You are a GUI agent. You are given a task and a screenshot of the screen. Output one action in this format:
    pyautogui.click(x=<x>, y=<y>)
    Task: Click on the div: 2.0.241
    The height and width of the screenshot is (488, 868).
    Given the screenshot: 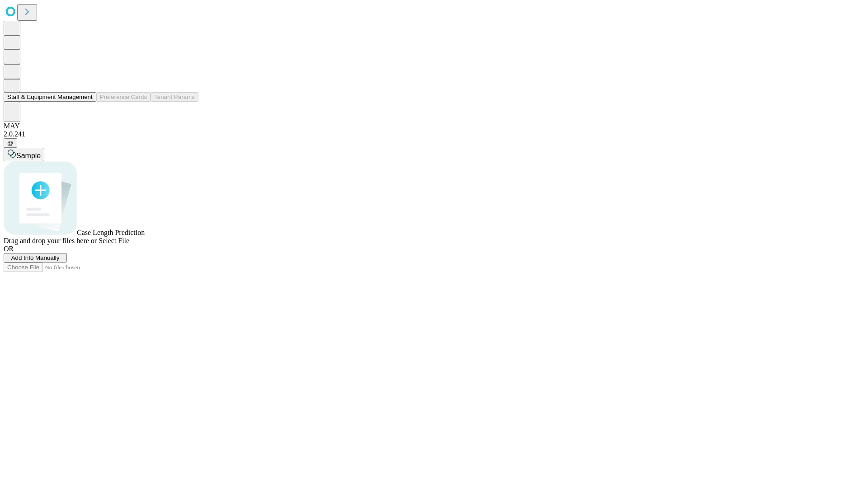 What is the action you would take?
    pyautogui.click(x=434, y=134)
    